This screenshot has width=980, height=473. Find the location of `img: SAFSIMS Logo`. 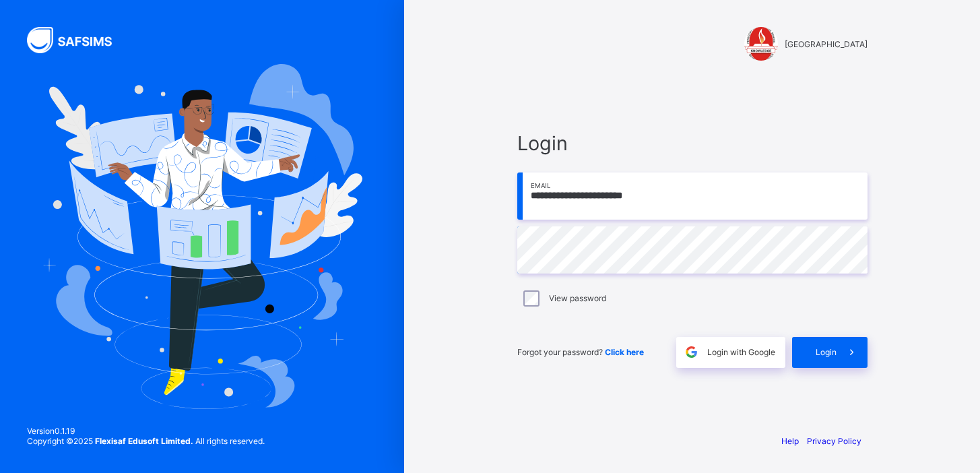

img: SAFSIMS Logo is located at coordinates (77, 39).